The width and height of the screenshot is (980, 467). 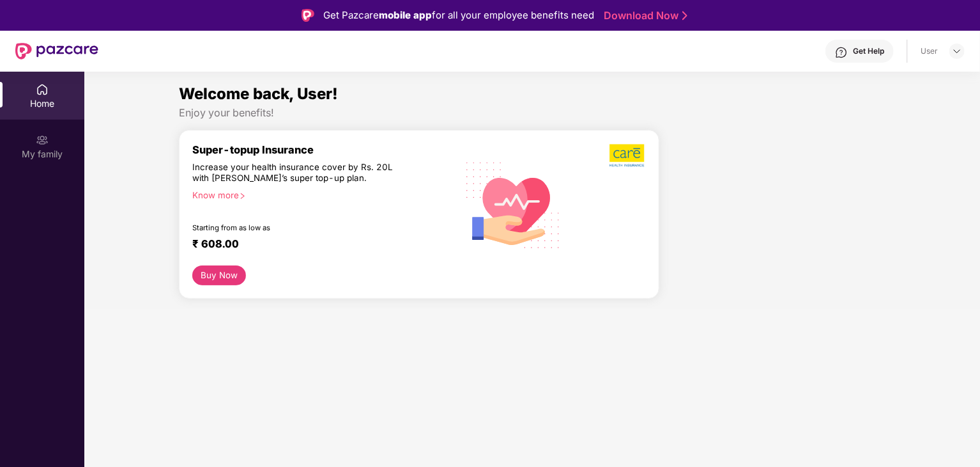 What do you see at coordinates (318, 245) in the screenshot?
I see `div: ₹ 608.00` at bounding box center [318, 245].